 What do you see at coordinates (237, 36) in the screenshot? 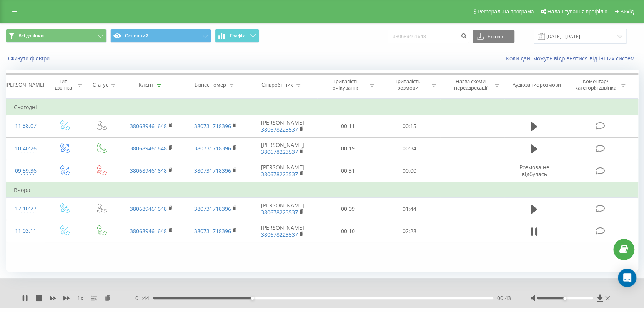
I see `span: Графік` at bounding box center [237, 36].